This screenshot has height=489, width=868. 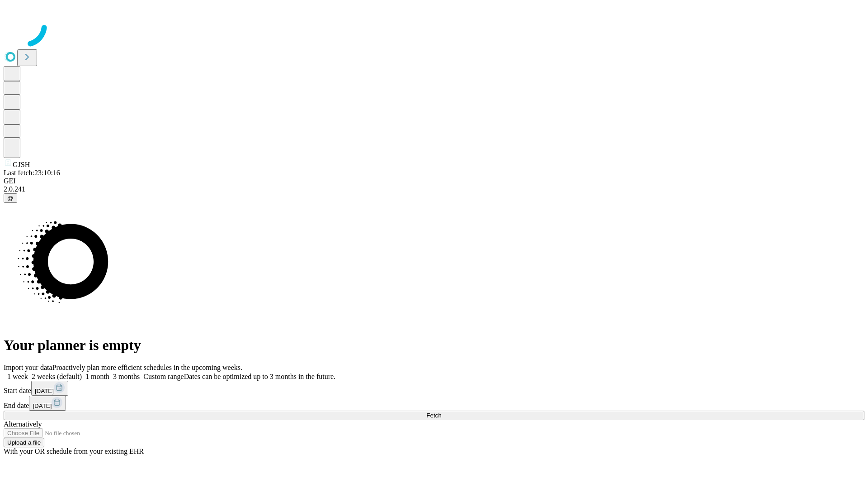 What do you see at coordinates (97, 376) in the screenshot?
I see `span: 1 month` at bounding box center [97, 376].